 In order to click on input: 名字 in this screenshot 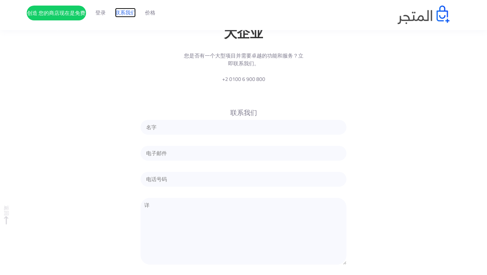, I will do `click(243, 127)`.